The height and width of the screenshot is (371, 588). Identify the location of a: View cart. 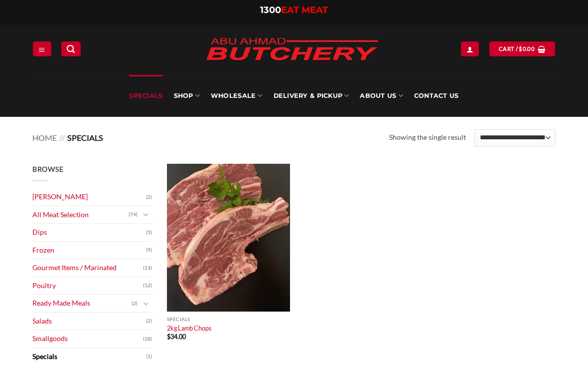
(522, 48).